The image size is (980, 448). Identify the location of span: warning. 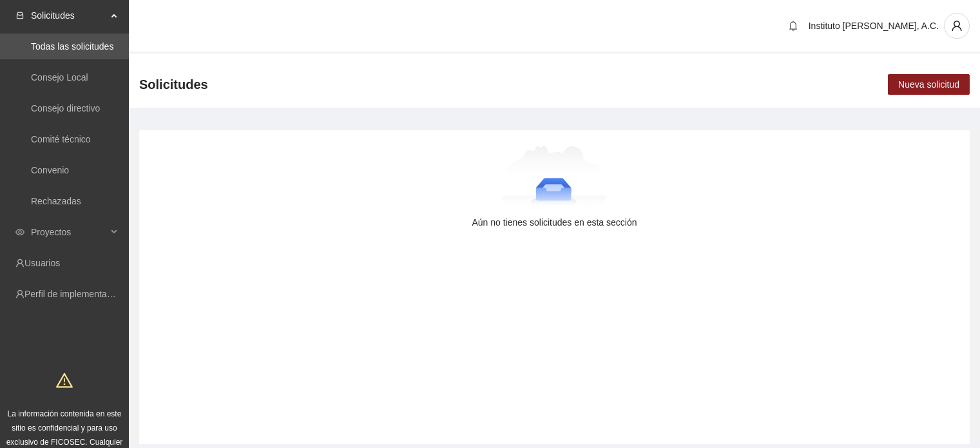
(65, 380).